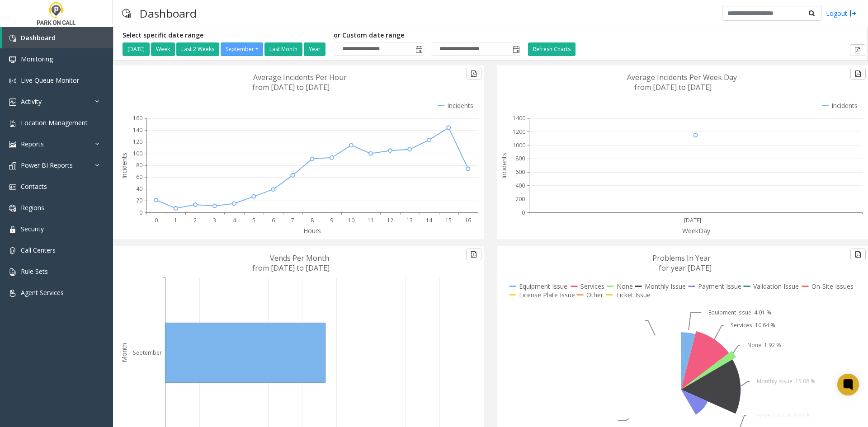 The width and height of the screenshot is (868, 427). What do you see at coordinates (163, 49) in the screenshot?
I see `button: Week` at bounding box center [163, 49].